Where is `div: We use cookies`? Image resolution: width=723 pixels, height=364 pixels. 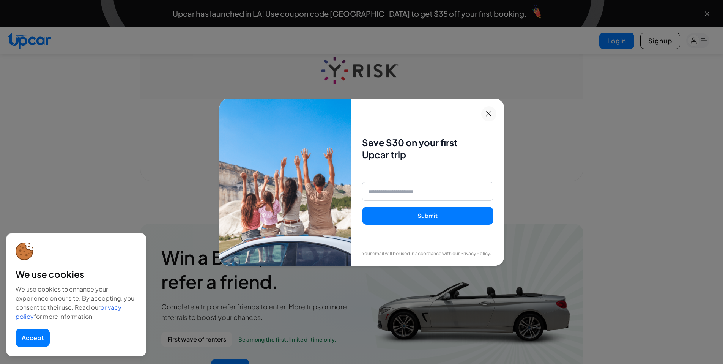
div: We use cookies is located at coordinates (76, 274).